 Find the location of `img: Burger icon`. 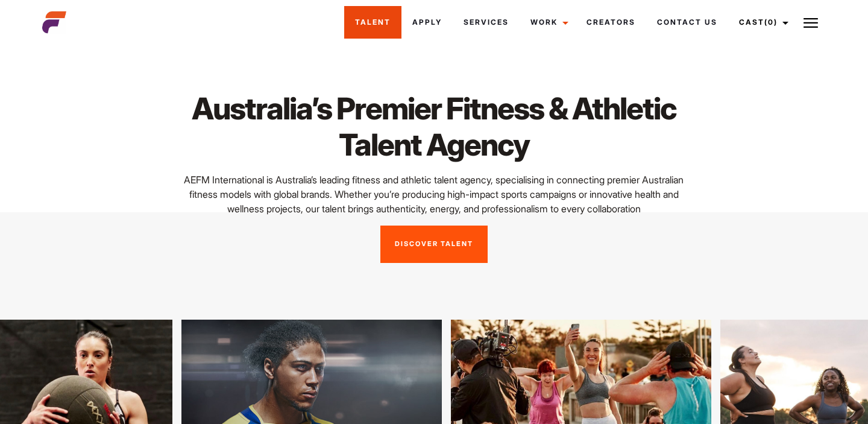

img: Burger icon is located at coordinates (811, 23).